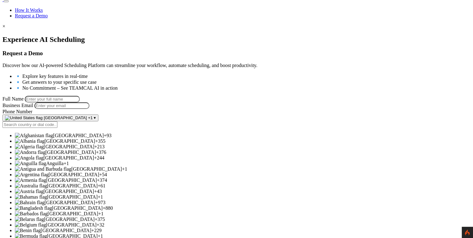 The height and width of the screenshot is (238, 473). Describe the element at coordinates (243, 76) in the screenshot. I see `li: 🔹 Explore key features in real-time` at that location.